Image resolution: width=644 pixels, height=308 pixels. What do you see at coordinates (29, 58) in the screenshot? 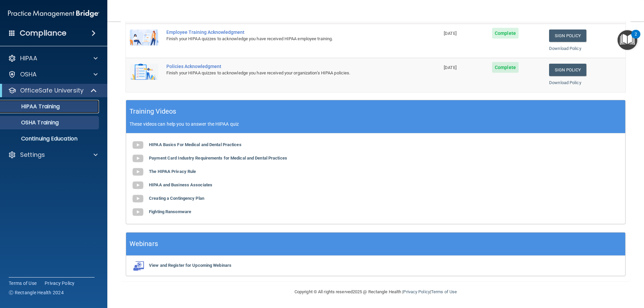
I see `p: HIPAA` at bounding box center [29, 58].